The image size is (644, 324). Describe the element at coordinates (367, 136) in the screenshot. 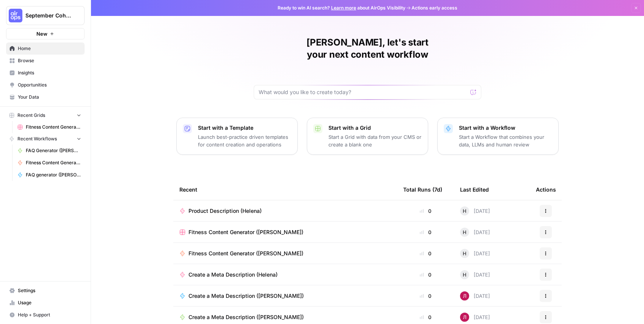

I see `button: Start with a GridStart a Grid with data from your CMS or create a blank one` at that location.